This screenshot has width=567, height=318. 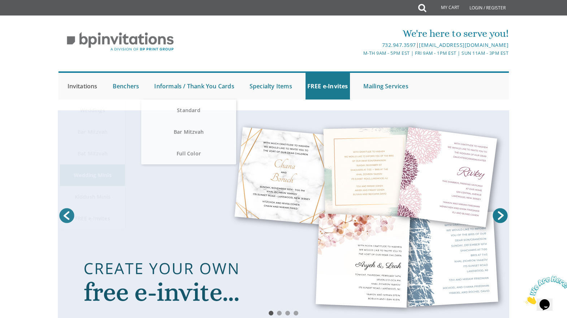 I want to click on a: Invitations, so click(x=82, y=86).